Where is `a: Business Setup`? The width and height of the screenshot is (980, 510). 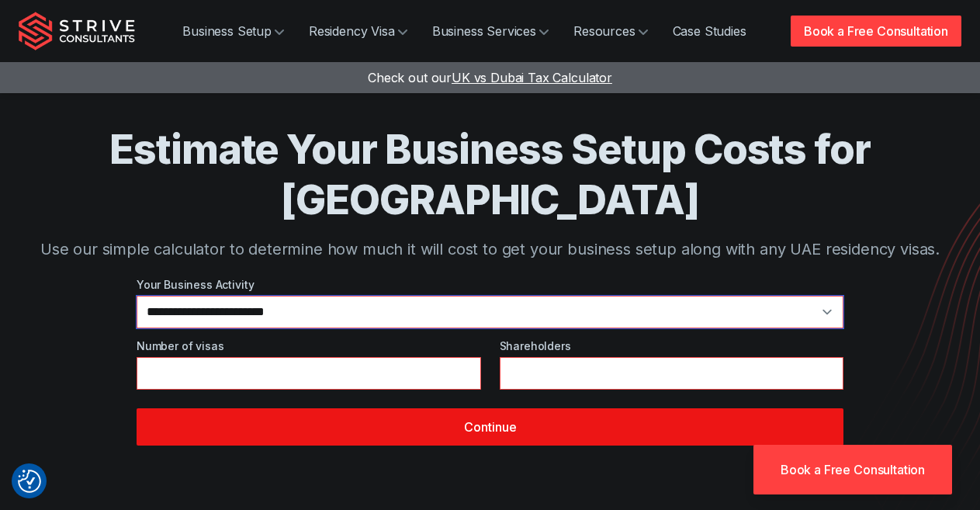
a: Business Setup is located at coordinates (233, 31).